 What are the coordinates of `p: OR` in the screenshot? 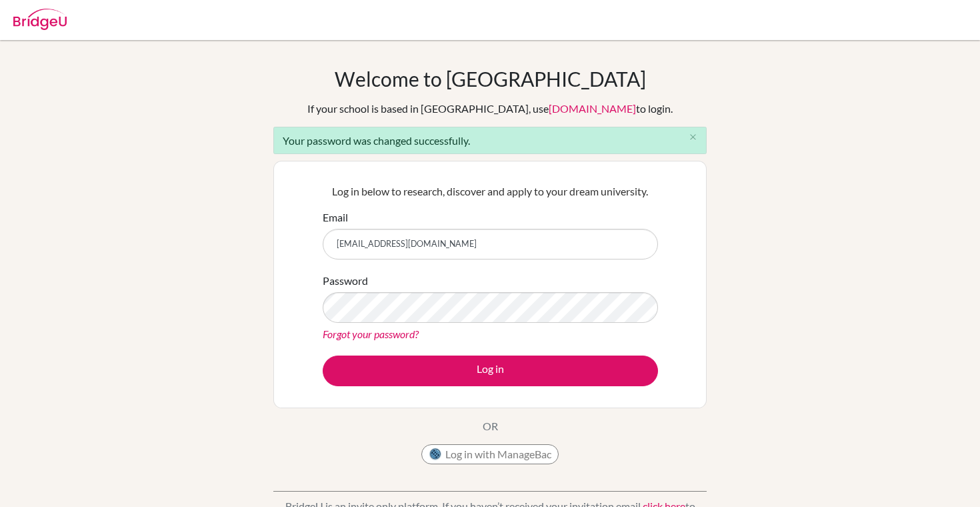 It's located at (490, 426).